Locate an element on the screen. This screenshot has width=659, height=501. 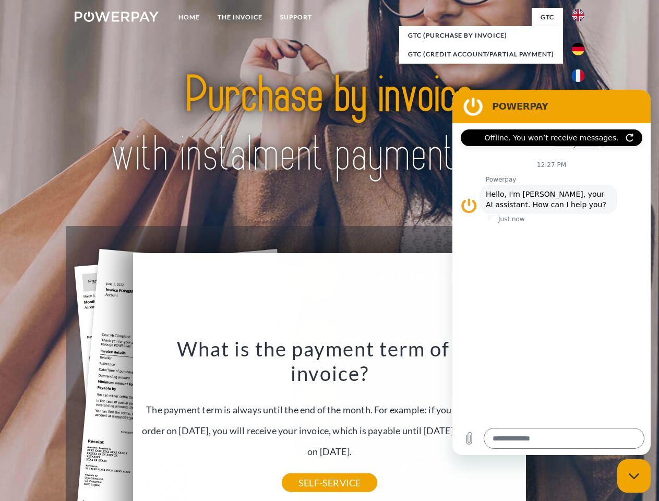
a: GTC (Credit account/partial payment) is located at coordinates (481, 54).